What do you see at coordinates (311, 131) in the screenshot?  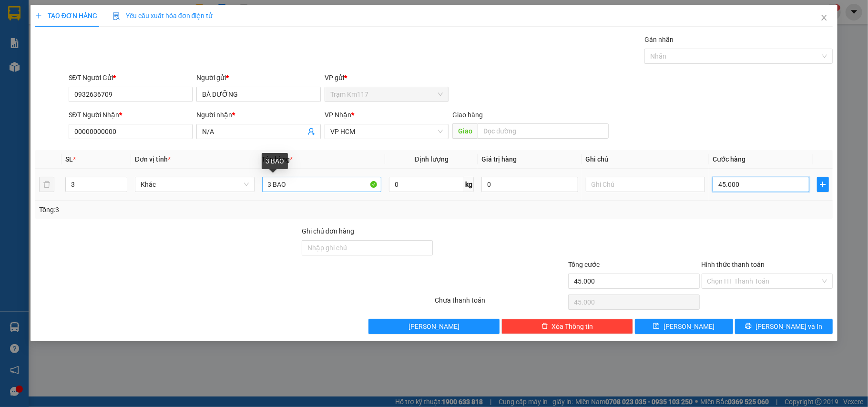 I see `span: user-add` at bounding box center [311, 131].